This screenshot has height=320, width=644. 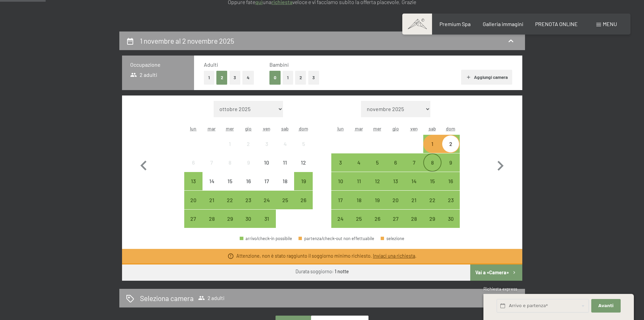 I want to click on div: 30, so click(x=451, y=225).